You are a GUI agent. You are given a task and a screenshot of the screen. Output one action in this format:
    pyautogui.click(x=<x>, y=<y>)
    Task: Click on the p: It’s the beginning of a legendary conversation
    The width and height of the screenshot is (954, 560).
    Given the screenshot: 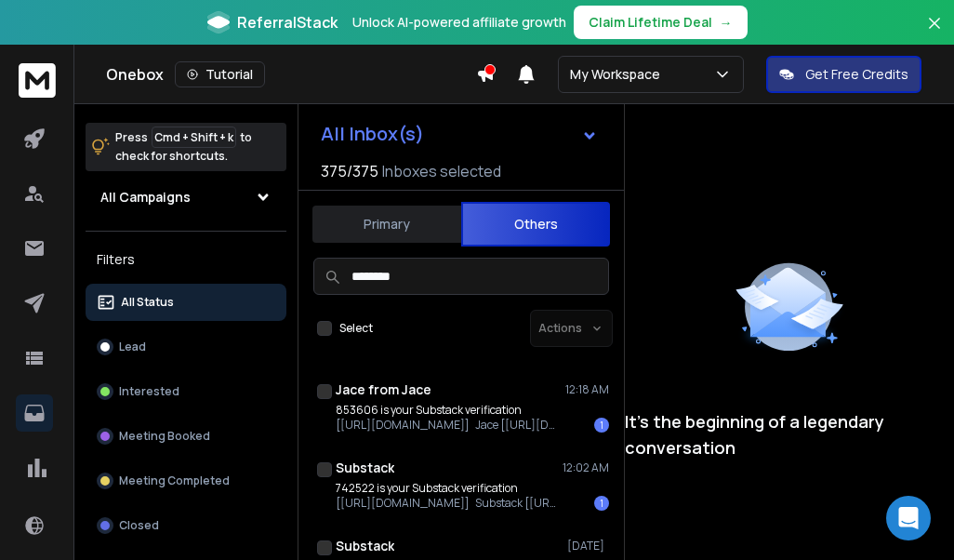 What is the action you would take?
    pyautogui.click(x=790, y=434)
    